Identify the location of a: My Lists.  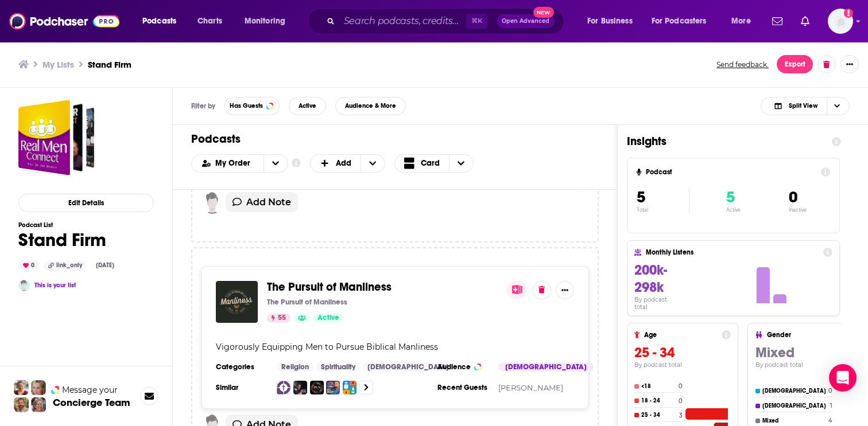
(58, 64).